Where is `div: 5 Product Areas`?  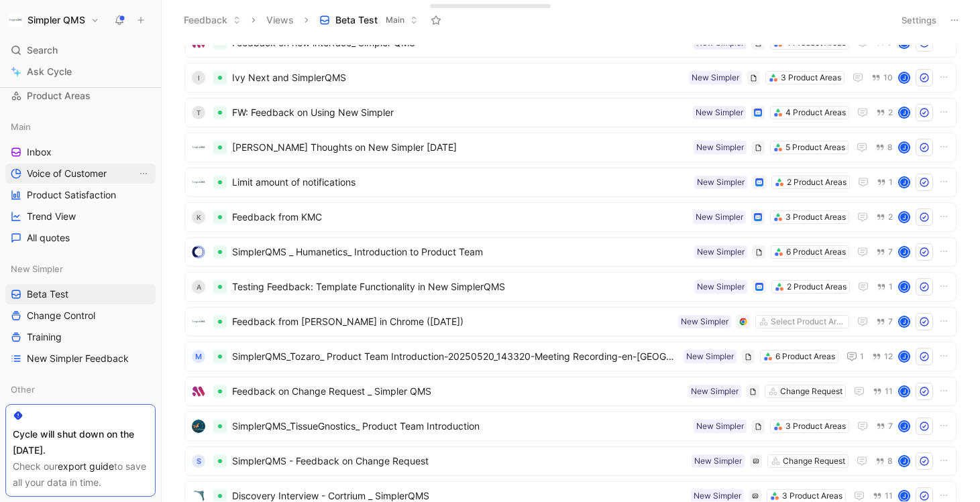
div: 5 Product Areas is located at coordinates (814, 148).